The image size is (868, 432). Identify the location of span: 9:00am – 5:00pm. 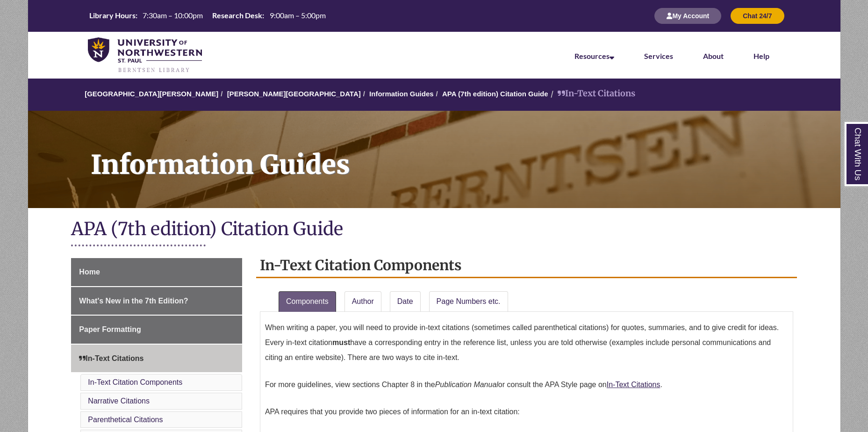
(298, 15).